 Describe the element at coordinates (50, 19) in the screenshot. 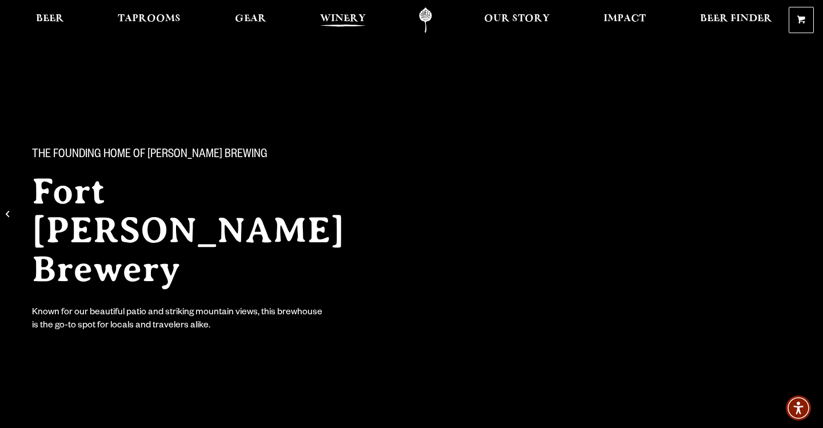

I see `span: Beer` at that location.